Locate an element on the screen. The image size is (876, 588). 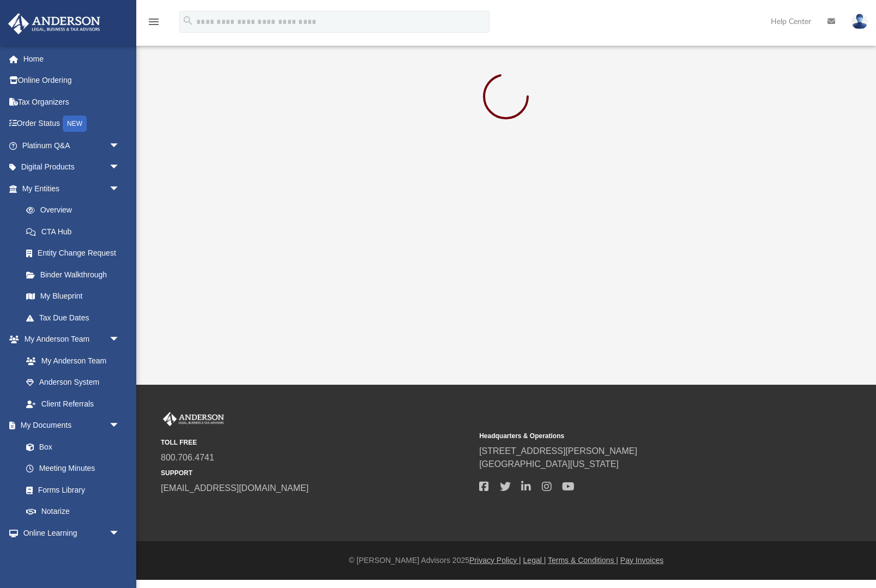
a: Anderson System is located at coordinates (73, 383).